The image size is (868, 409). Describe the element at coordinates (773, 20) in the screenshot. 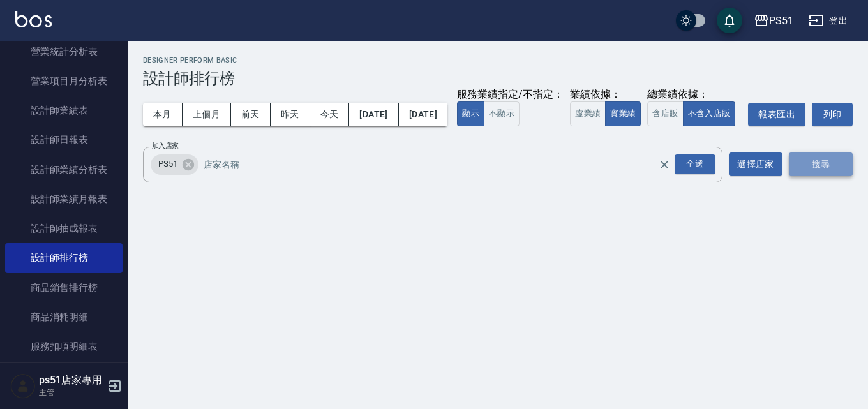

I see `button: PS51` at that location.